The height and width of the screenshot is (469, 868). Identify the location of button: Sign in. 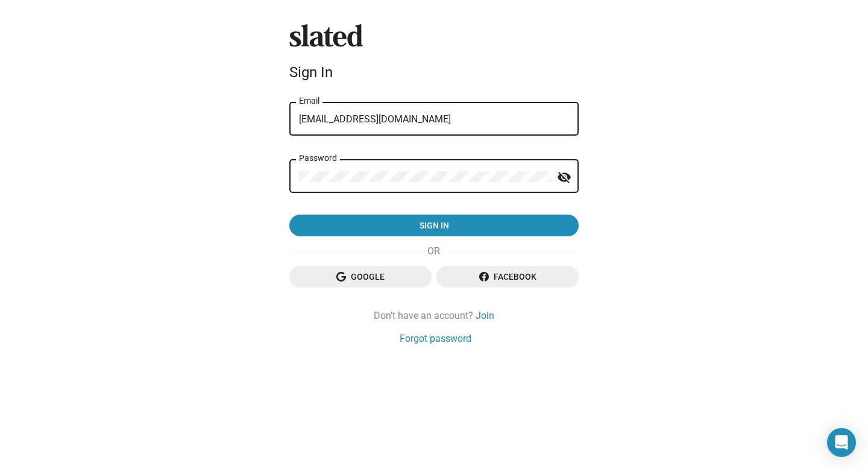
(434, 225).